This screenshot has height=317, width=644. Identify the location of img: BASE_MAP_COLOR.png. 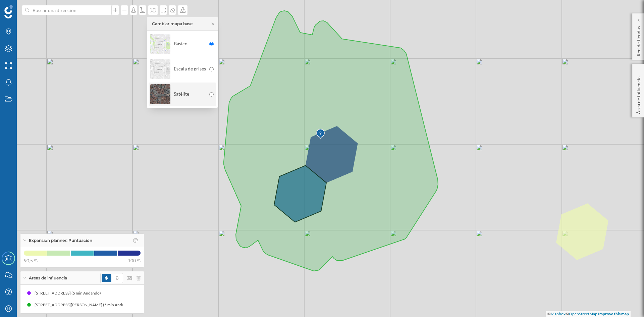
(161, 44).